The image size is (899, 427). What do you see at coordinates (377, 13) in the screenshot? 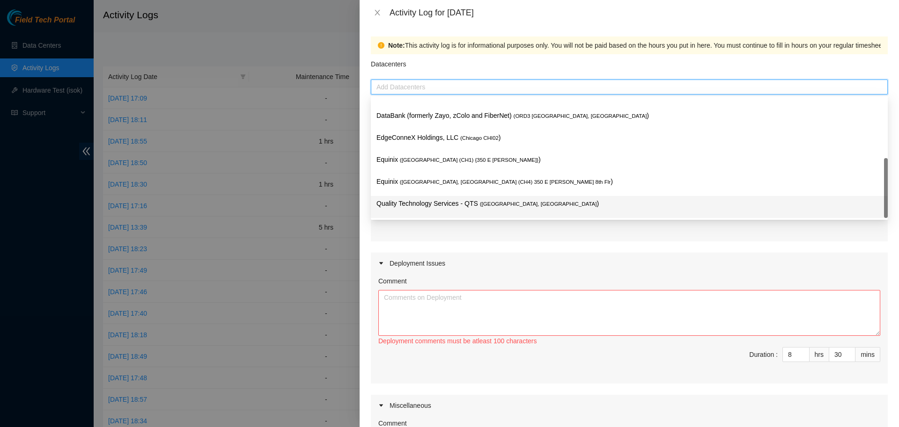
I see `span: close` at bounding box center [377, 13].